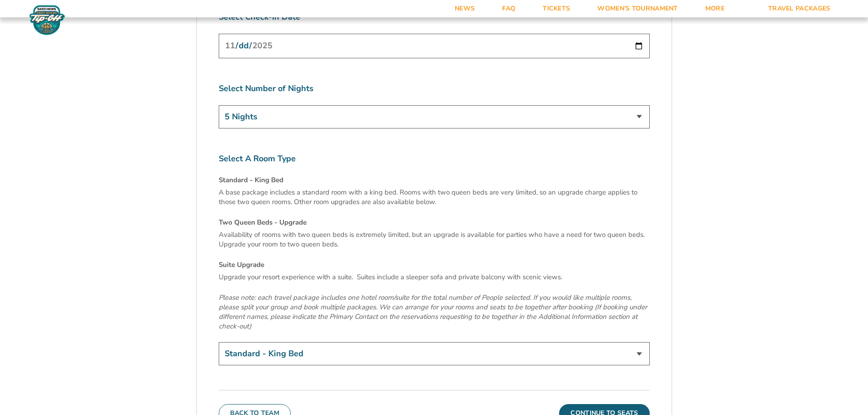 The image size is (868, 415). I want to click on p: Upgrade your resort experience with a suite. Suites include a sleeper sofa and private balcony wi..., so click(434, 277).